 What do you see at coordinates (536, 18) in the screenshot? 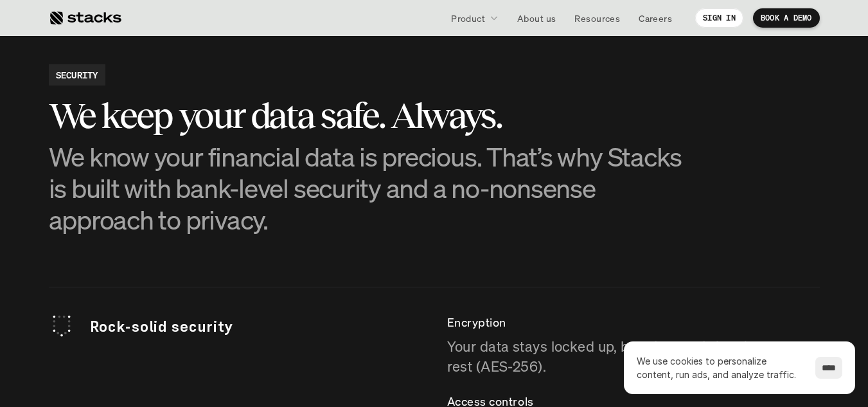
I see `a: About us` at bounding box center [536, 18].